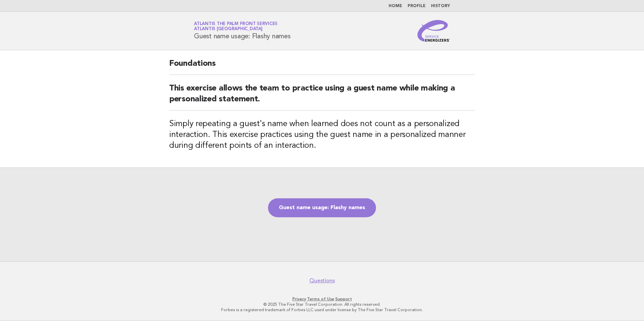  Describe the element at coordinates (242, 31) in the screenshot. I see `h1: Guest name usage: Flashy names` at that location.